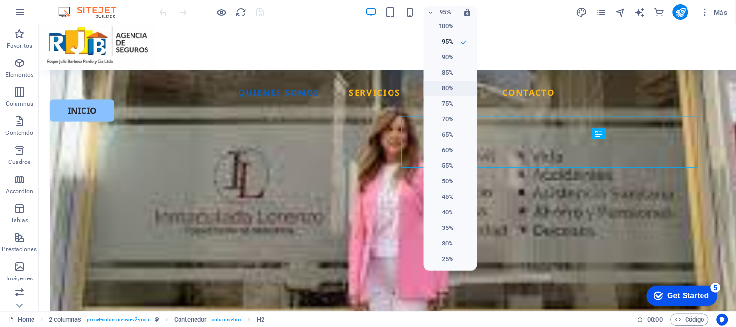 This screenshot has height=327, width=736. Describe the element at coordinates (442, 166) in the screenshot. I see `h6: 55%` at that location.